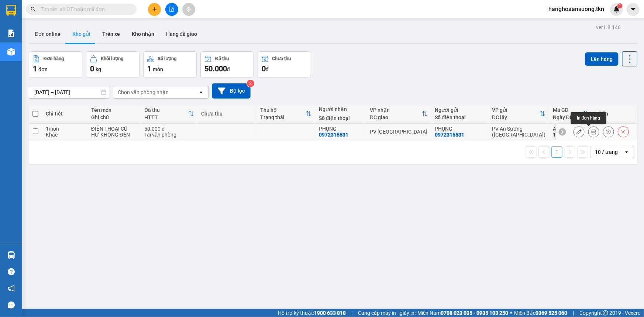  Describe the element at coordinates (568, 117) in the screenshot. I see `div: Ngày ĐH` at that location.